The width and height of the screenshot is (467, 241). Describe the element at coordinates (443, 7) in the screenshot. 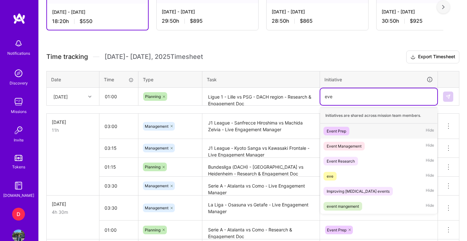

I see `img: right` at that location.